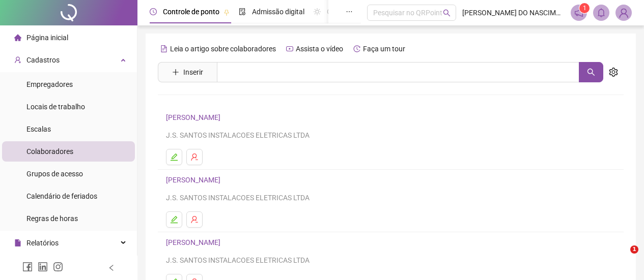 The image size is (644, 280). What do you see at coordinates (43, 243) in the screenshot?
I see `span: Relatórios` at bounding box center [43, 243].